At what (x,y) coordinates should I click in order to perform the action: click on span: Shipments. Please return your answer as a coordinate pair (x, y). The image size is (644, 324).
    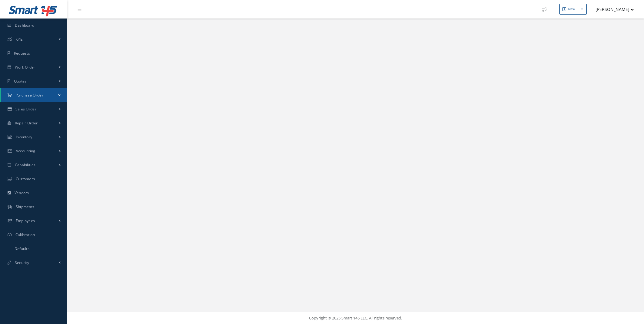
    Looking at the image, I should click on (25, 206).